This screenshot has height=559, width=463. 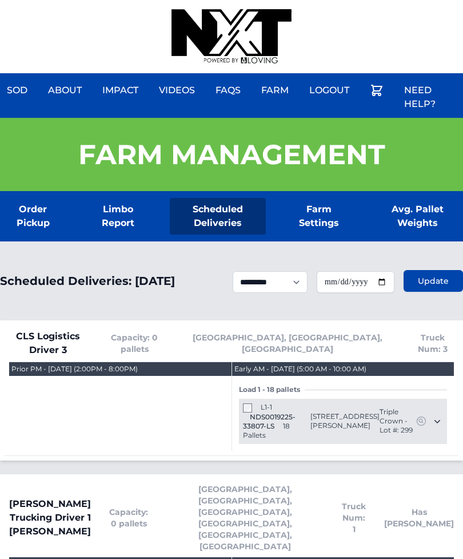 I want to click on span: Triple Crown - Lot #: 299, so click(x=397, y=421).